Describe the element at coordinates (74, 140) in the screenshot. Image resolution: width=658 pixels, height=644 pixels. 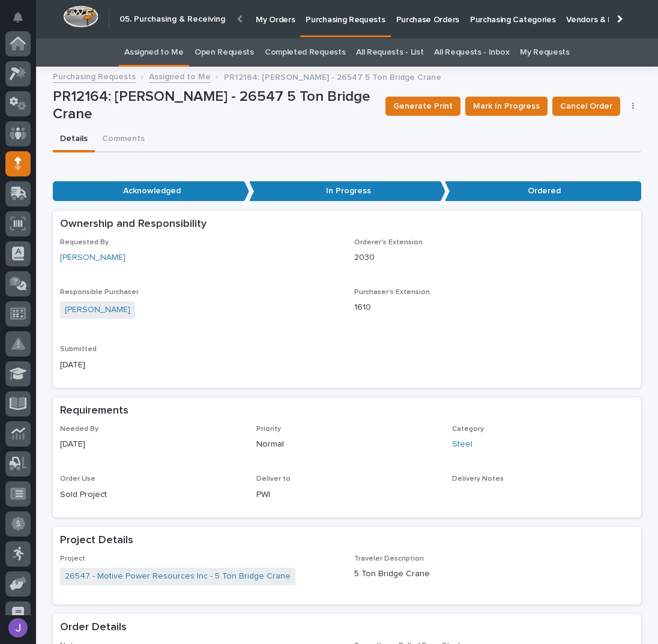
I see `button: Details` at that location.